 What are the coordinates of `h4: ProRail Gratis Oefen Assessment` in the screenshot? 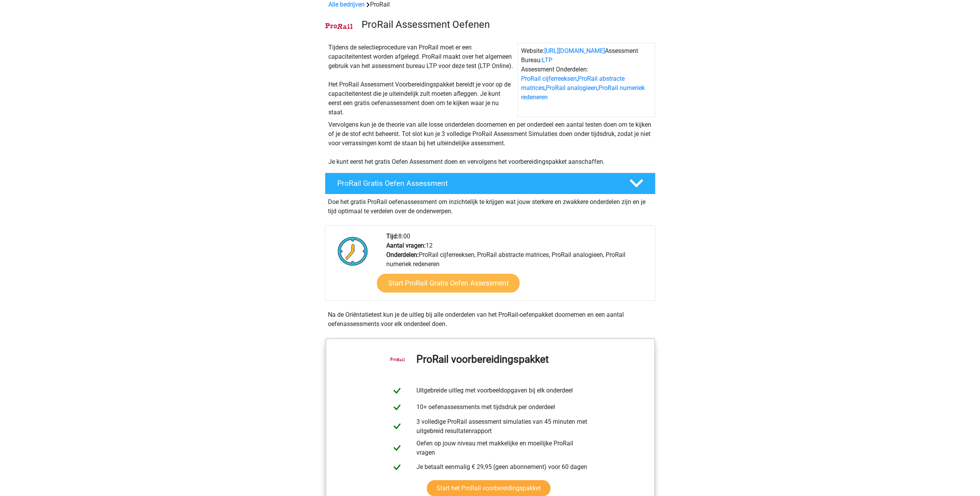 It's located at (477, 183).